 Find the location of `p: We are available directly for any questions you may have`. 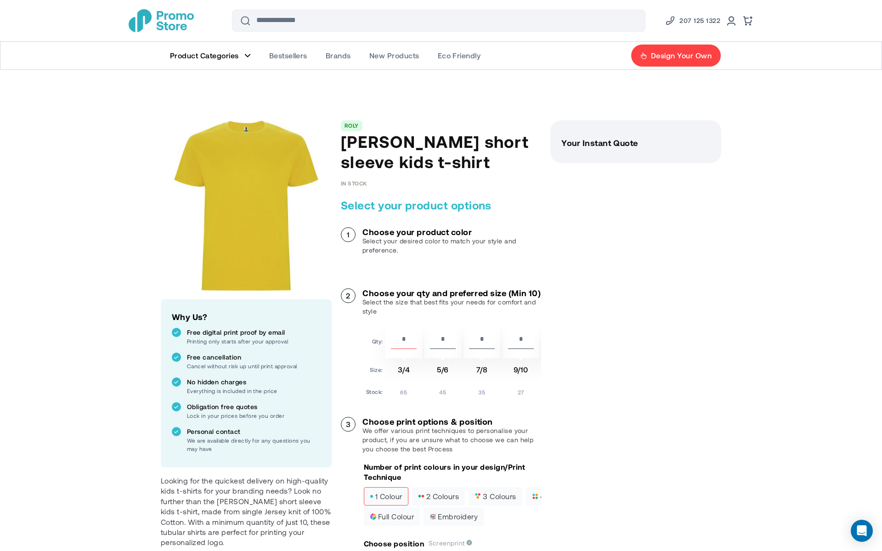

p: We are available directly for any questions you may have is located at coordinates (254, 445).